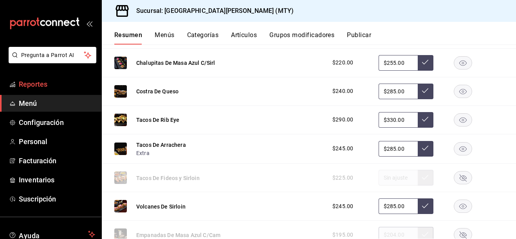 This screenshot has height=239, width=516. What do you see at coordinates (161, 207) in the screenshot?
I see `button: Volcanes De Sirloin` at bounding box center [161, 207].